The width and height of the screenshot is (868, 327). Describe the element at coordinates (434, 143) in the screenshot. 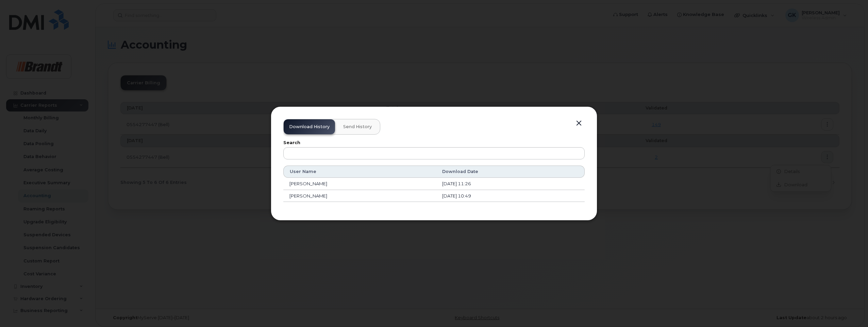

I see `label: Search` at that location.